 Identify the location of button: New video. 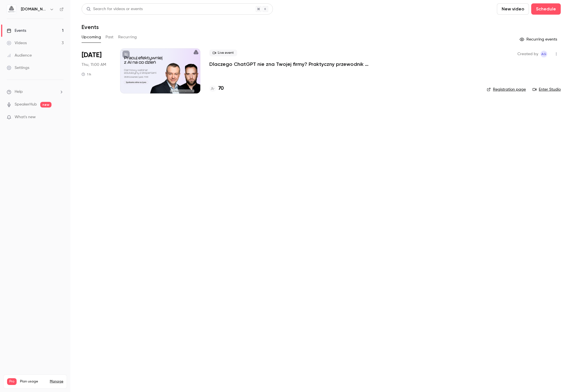
(513, 9).